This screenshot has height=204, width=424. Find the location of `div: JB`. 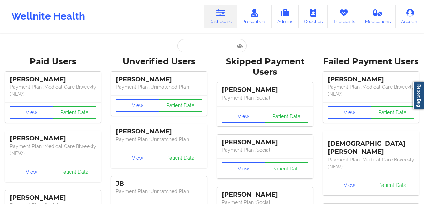

div: JB is located at coordinates (159, 183).